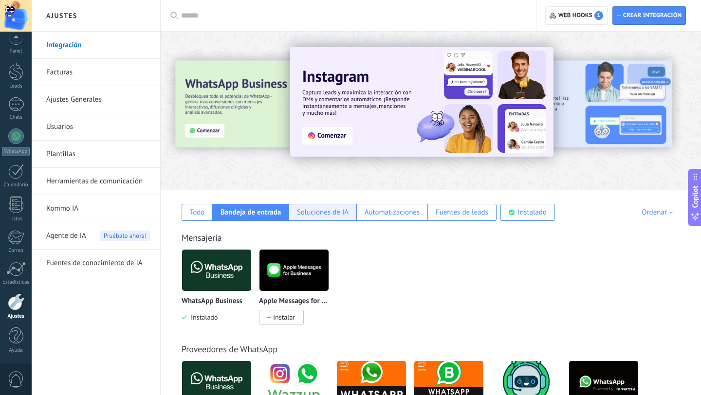 This screenshot has width=701, height=395. Describe the element at coordinates (16, 317) in the screenshot. I see `div: Ajustes` at that location.